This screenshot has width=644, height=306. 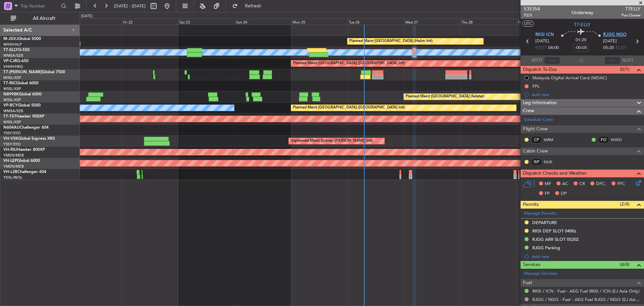 What do you see at coordinates (22, 94) in the screenshot?
I see `a: N8998KGlobal 6000` at bounding box center [22, 94].